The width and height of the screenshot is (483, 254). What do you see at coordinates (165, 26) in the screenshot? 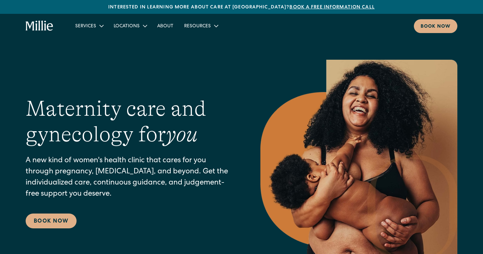
I see `a: About` at bounding box center [165, 26].